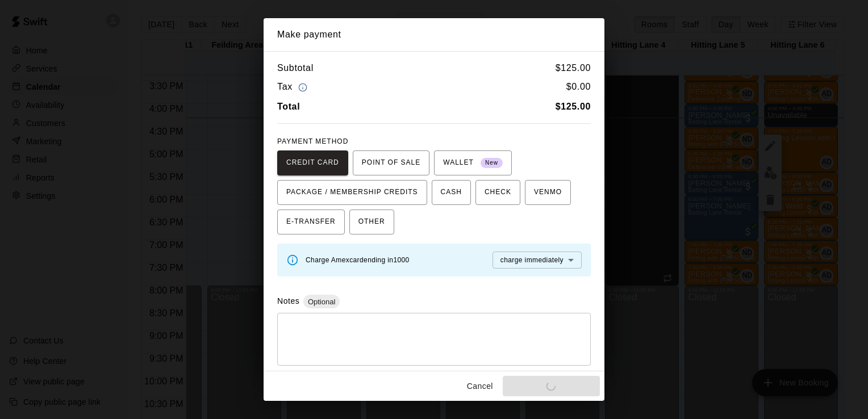  I want to click on span: Optional, so click(321, 302).